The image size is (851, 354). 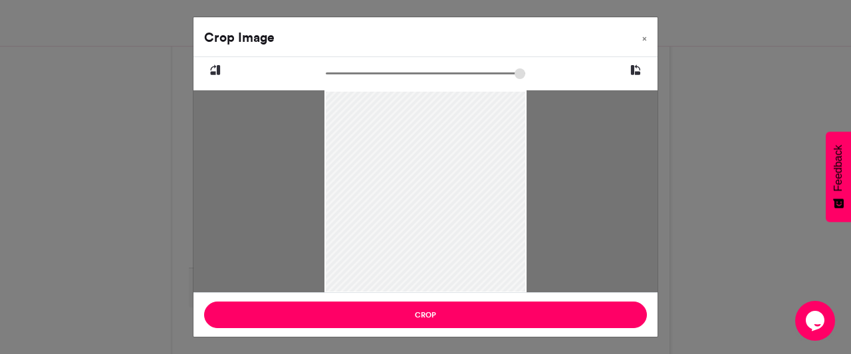 What do you see at coordinates (425, 315) in the screenshot?
I see `button: Crop` at bounding box center [425, 315].